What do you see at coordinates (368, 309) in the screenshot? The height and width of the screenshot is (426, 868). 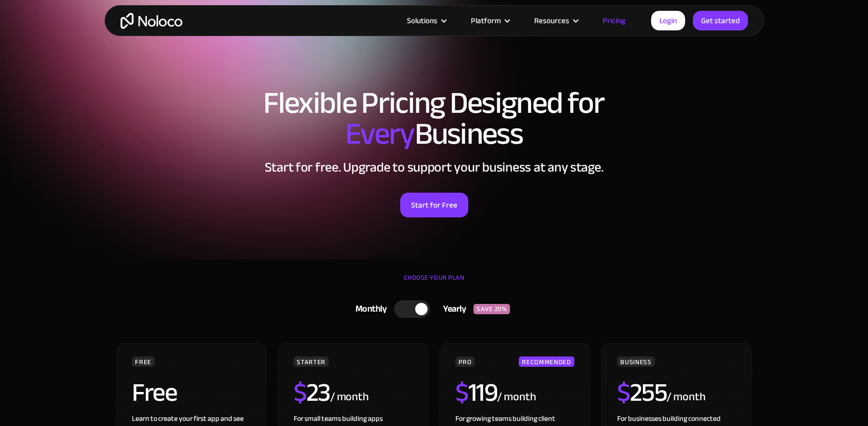 I see `div: Monthly` at bounding box center [368, 309].